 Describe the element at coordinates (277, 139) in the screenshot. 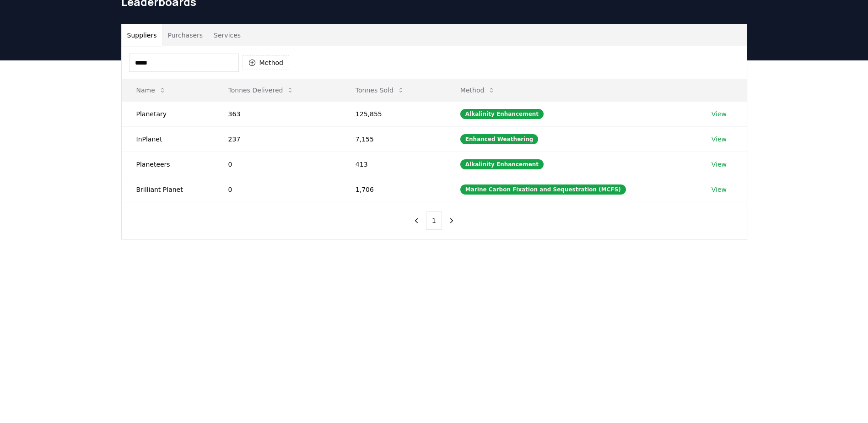

I see `td: 237` at that location.